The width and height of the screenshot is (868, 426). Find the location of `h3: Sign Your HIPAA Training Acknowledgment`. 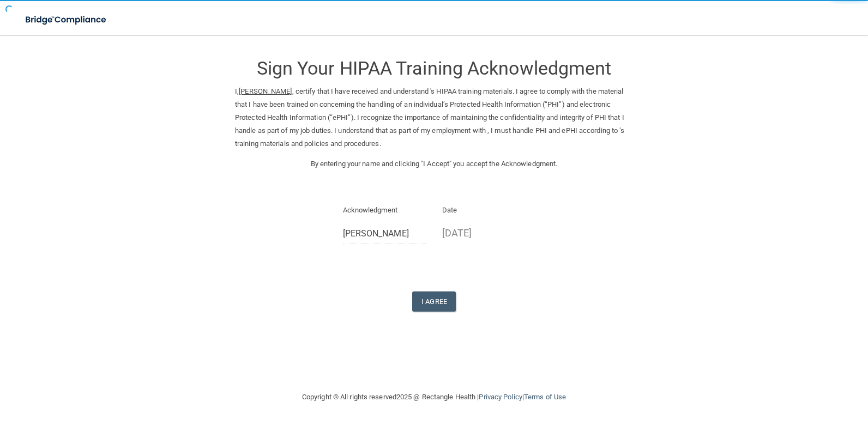

h3: Sign Your HIPAA Training Acknowledgment is located at coordinates (434, 68).